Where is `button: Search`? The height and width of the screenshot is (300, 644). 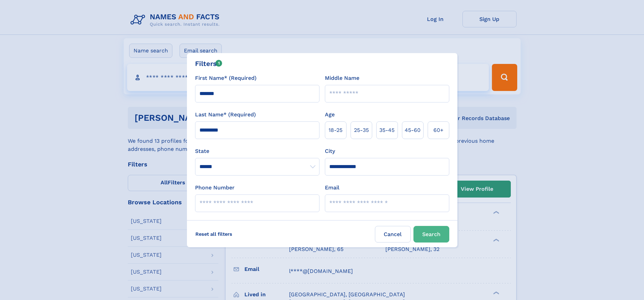
button: Search is located at coordinates (432, 234).